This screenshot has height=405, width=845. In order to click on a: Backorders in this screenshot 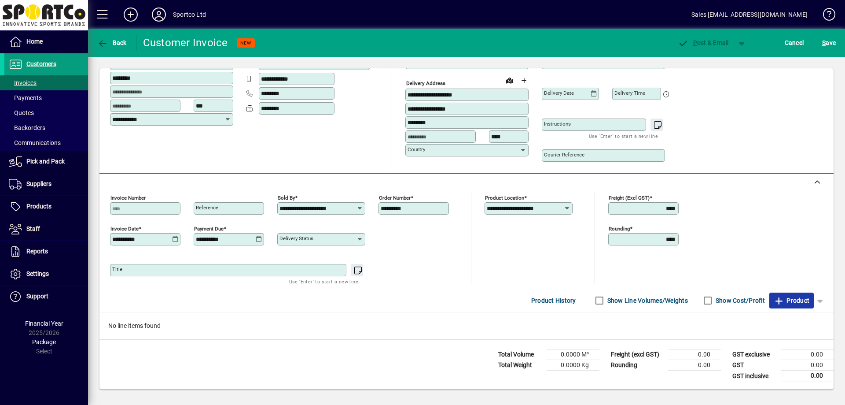, I will do `click(46, 128)`.